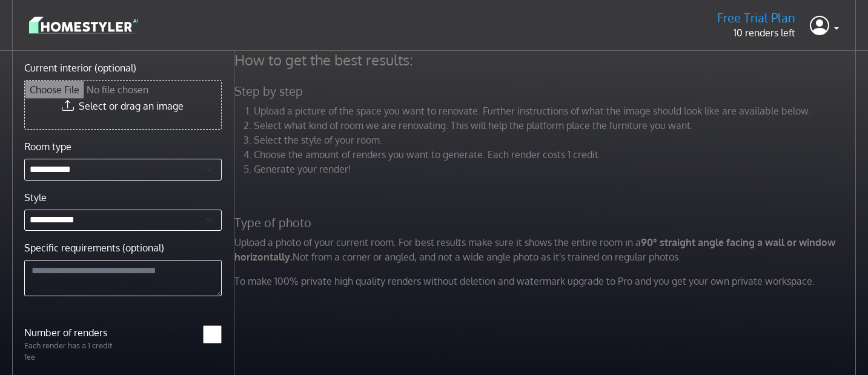 This screenshot has width=868, height=375. What do you see at coordinates (35, 197) in the screenshot?
I see `label: Style` at bounding box center [35, 197].